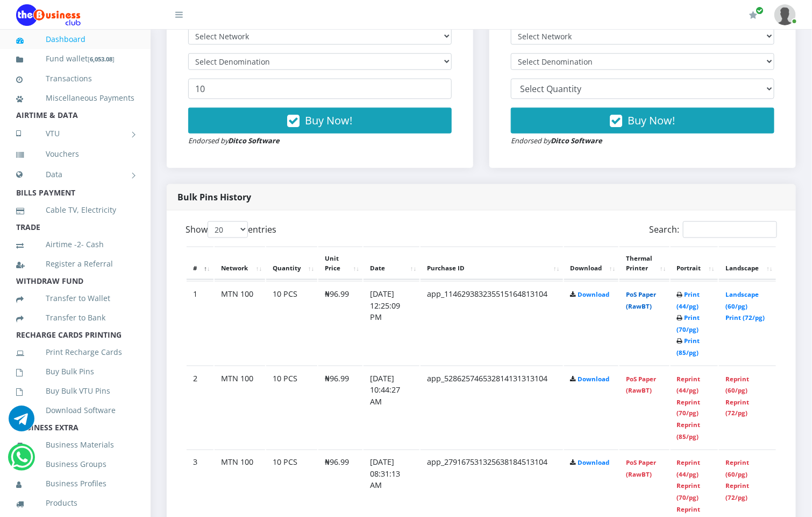  What do you see at coordinates (75, 40) in the screenshot?
I see `a: Dashboard` at bounding box center [75, 40].